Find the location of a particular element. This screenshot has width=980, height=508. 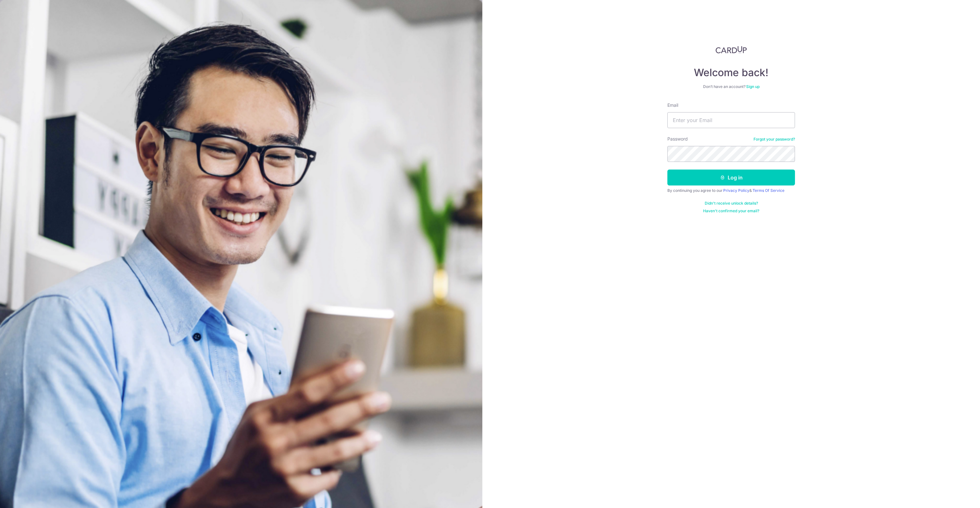

h4: Welcome back! is located at coordinates (731, 72).